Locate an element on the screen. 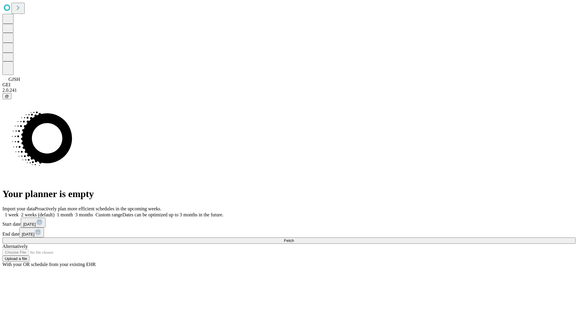 The height and width of the screenshot is (325, 578). span: Proactively plan more efficient schedules in the upcoming weeks. is located at coordinates (98, 209).